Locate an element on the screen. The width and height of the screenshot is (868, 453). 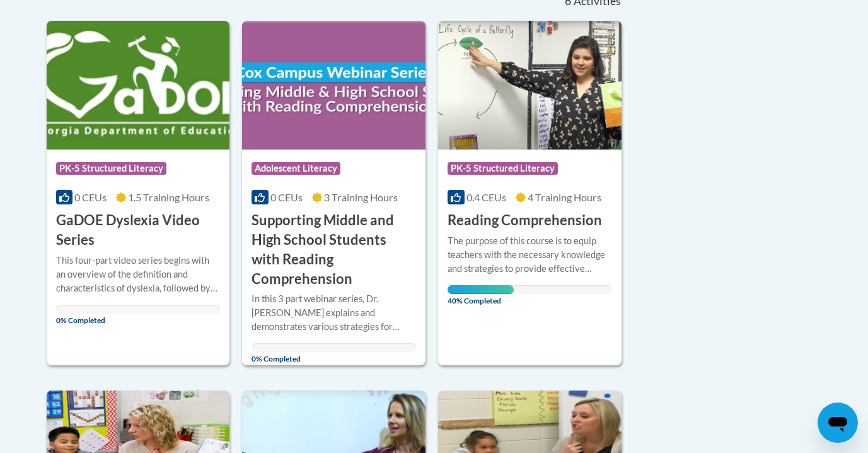
a: Course LogoPK-5 Structured Literacy0.4 CEUs4 Training Hours Reading ComprehensionThe purpose of t... is located at coordinates (529, 193).